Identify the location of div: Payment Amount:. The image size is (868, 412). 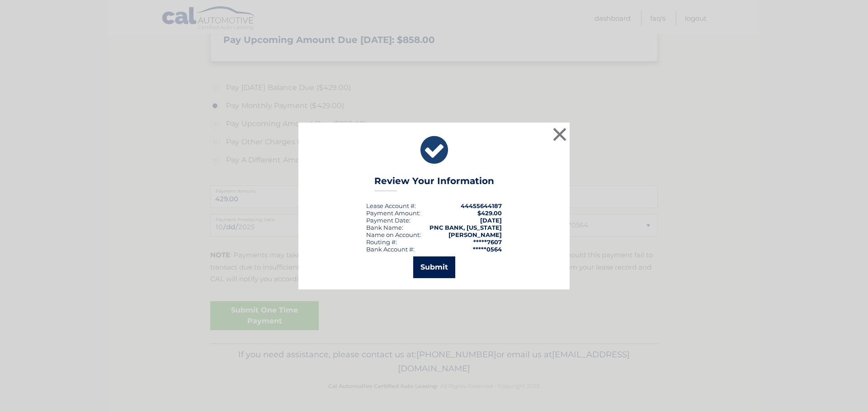
(393, 213).